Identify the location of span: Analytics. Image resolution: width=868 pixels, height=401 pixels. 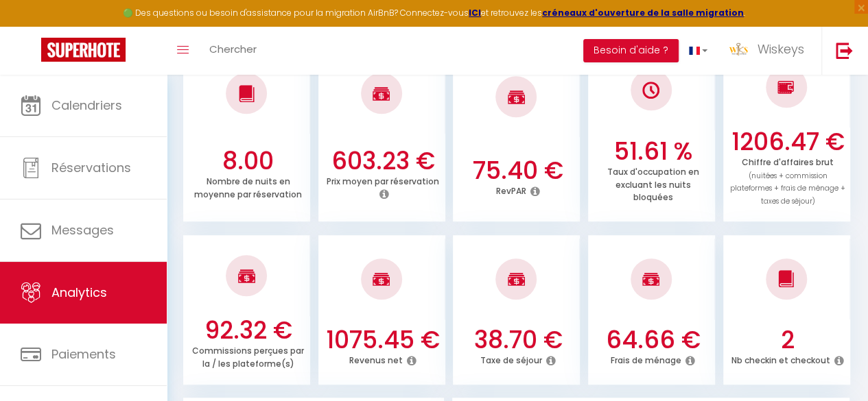
(79, 292).